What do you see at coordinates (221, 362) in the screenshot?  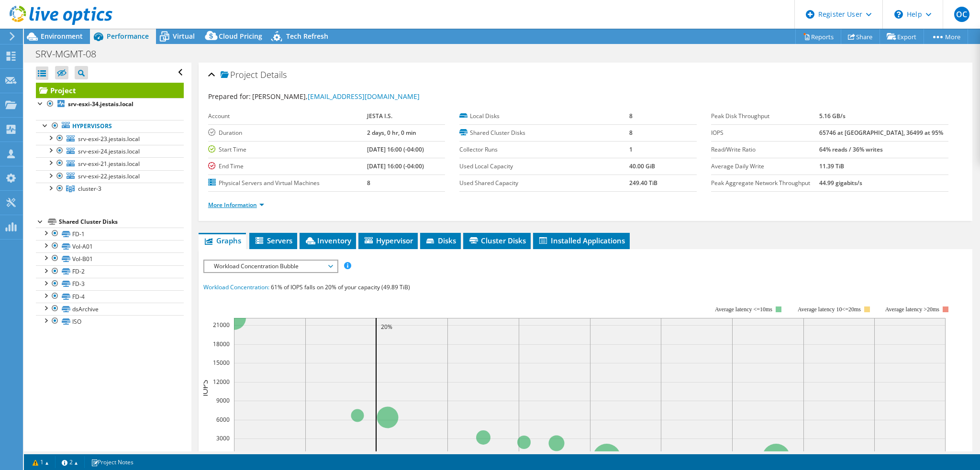 I see `text: 15000` at bounding box center [221, 362].